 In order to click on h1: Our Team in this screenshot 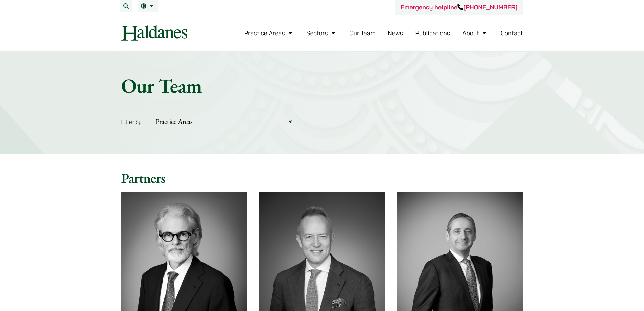, I will do `click(322, 86)`.